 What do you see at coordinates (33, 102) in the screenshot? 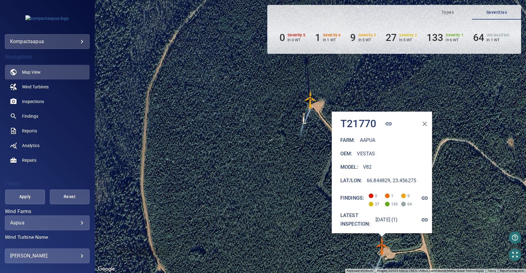
I see `span: Inspections` at bounding box center [33, 102].